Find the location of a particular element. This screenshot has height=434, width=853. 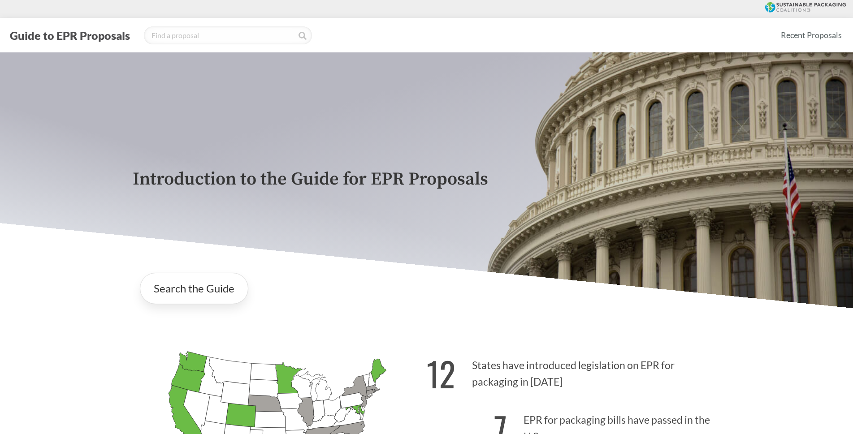

strong: 12 is located at coordinates (441, 373).